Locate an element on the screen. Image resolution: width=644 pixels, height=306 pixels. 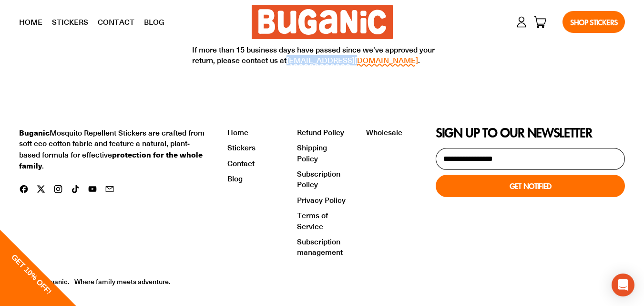
a: Buganic is located at coordinates (322, 22).